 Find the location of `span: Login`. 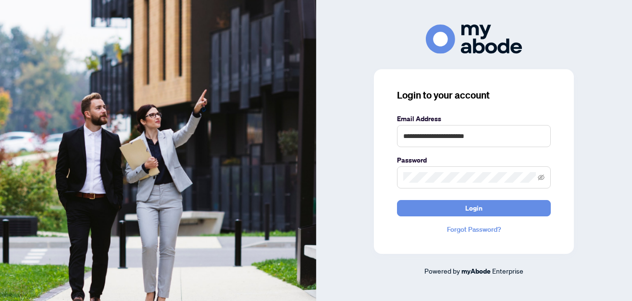

span: Login is located at coordinates (474, 208).